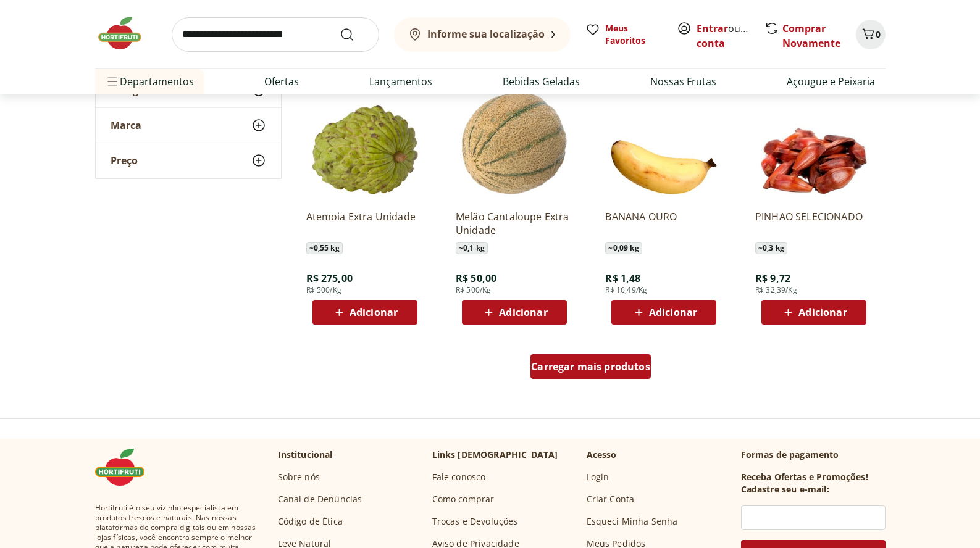 This screenshot has height=548, width=980. I want to click on span: Meus Favoritos, so click(633, 34).